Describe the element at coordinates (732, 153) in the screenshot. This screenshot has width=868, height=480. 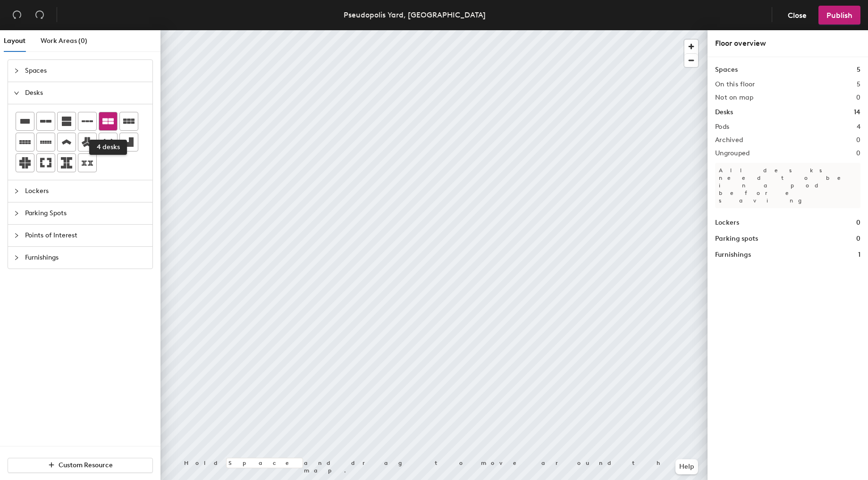
I see `h2: Ungrouped` at that location.